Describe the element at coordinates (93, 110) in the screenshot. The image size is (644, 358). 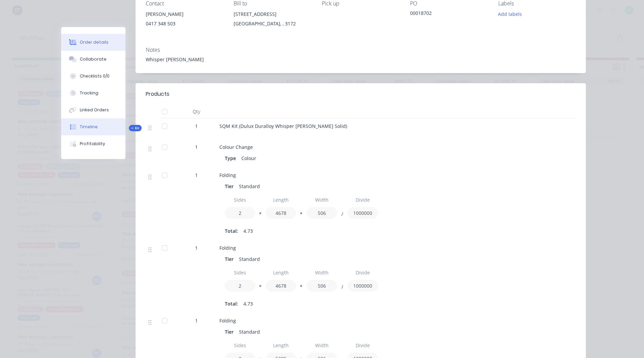
I see `button: Linked Orders` at that location.